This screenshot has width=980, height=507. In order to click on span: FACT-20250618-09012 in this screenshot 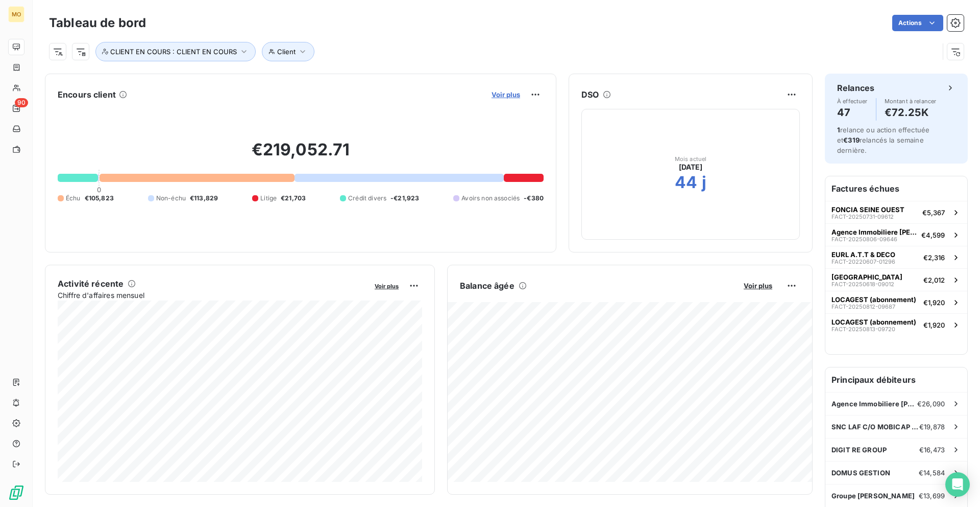, I will do `click(863, 284)`.